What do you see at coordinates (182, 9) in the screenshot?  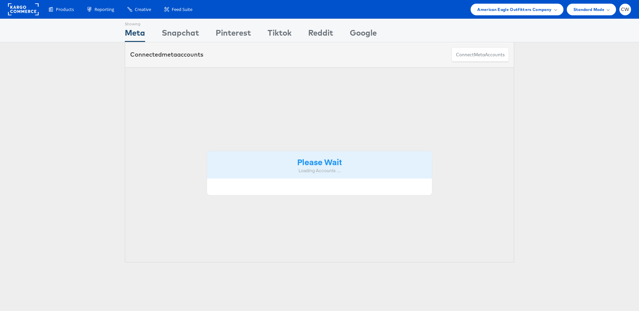 I see `span: Feed Suite` at bounding box center [182, 9].